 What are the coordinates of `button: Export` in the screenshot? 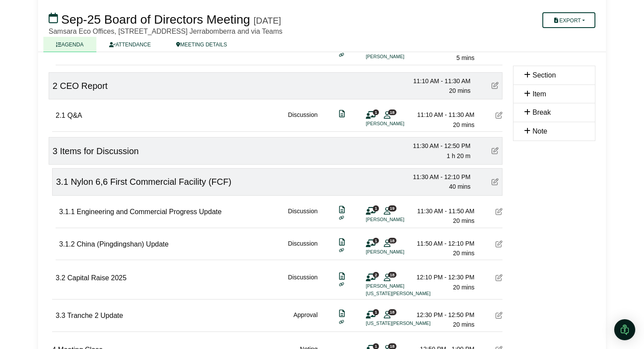 It's located at (568, 20).